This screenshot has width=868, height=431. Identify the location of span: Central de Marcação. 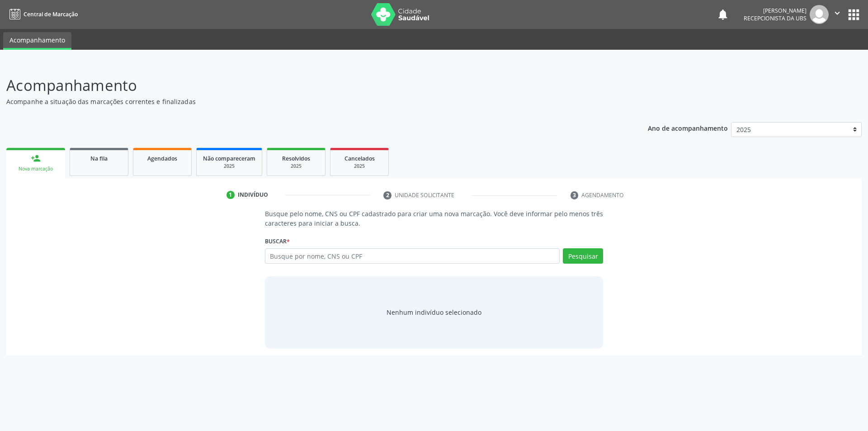
(51, 14).